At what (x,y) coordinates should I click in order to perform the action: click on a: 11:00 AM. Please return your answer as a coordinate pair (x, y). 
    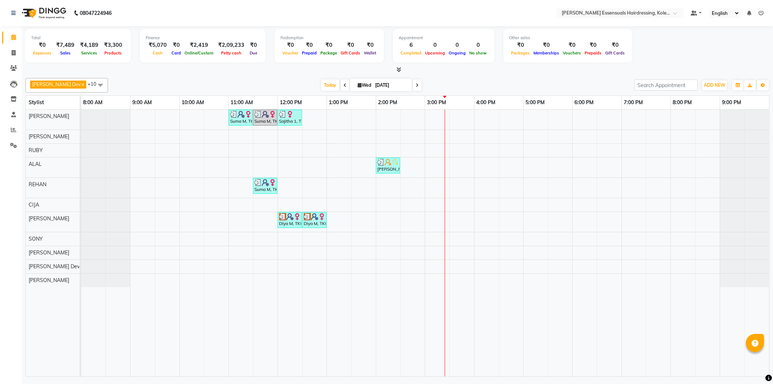
    Looking at the image, I should click on (242, 102).